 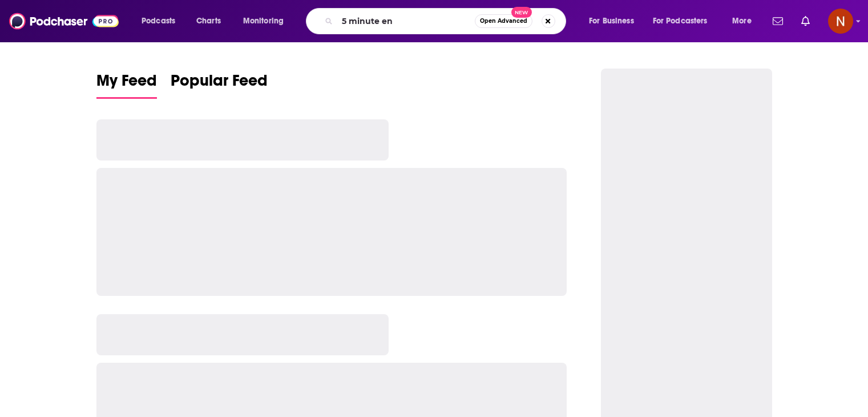 What do you see at coordinates (504, 21) in the screenshot?
I see `span: Open Advanced` at bounding box center [504, 21].